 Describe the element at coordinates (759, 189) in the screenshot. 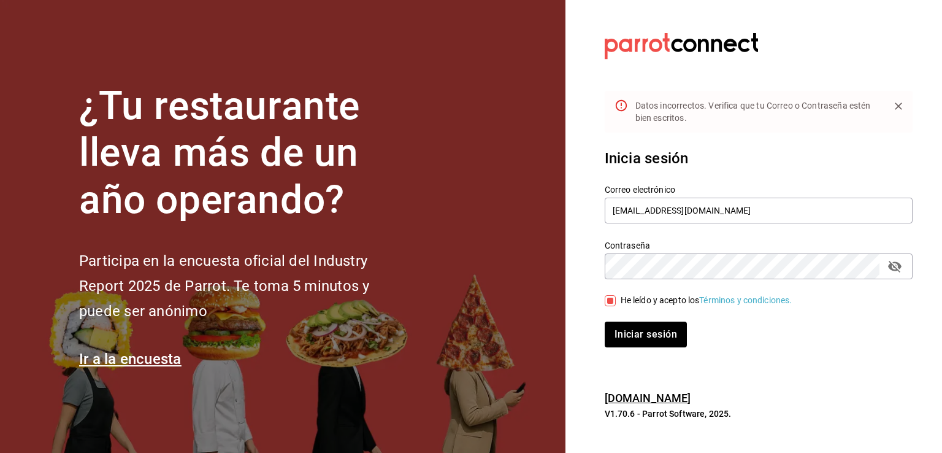

I see `label: Correo electrónico` at that location.